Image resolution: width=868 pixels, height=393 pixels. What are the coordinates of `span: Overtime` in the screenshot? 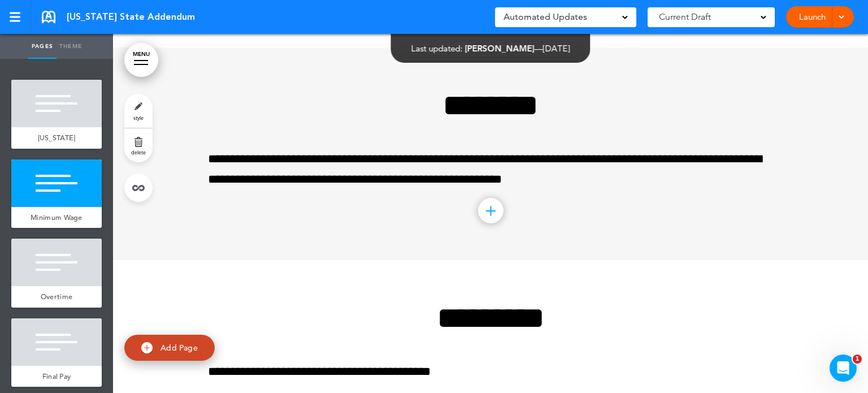 It's located at (56, 296).